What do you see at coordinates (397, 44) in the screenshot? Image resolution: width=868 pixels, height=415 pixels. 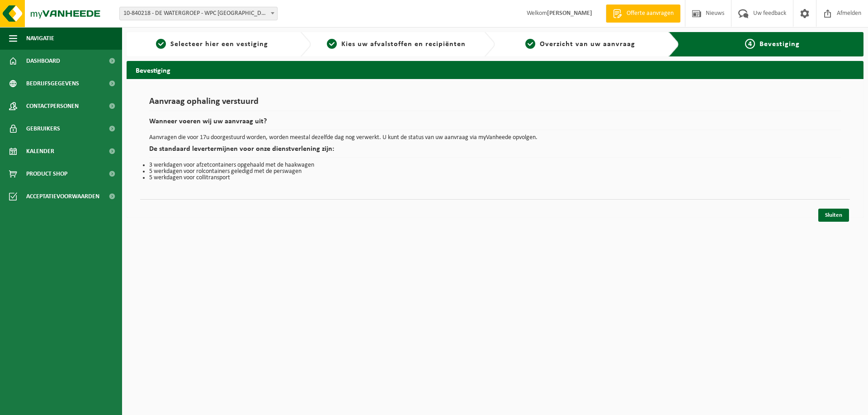 I see `a: 2Kies uw afvalstoffen en recipiënten` at bounding box center [397, 44].